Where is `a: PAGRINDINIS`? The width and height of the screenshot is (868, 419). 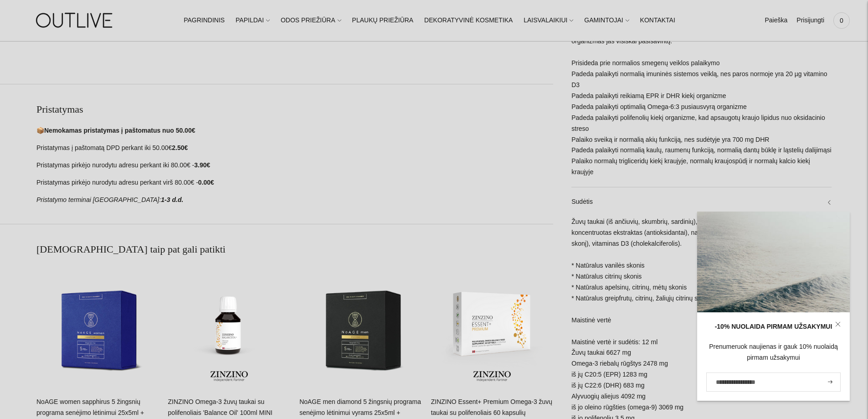 a: PAGRINDINIS is located at coordinates (204, 21).